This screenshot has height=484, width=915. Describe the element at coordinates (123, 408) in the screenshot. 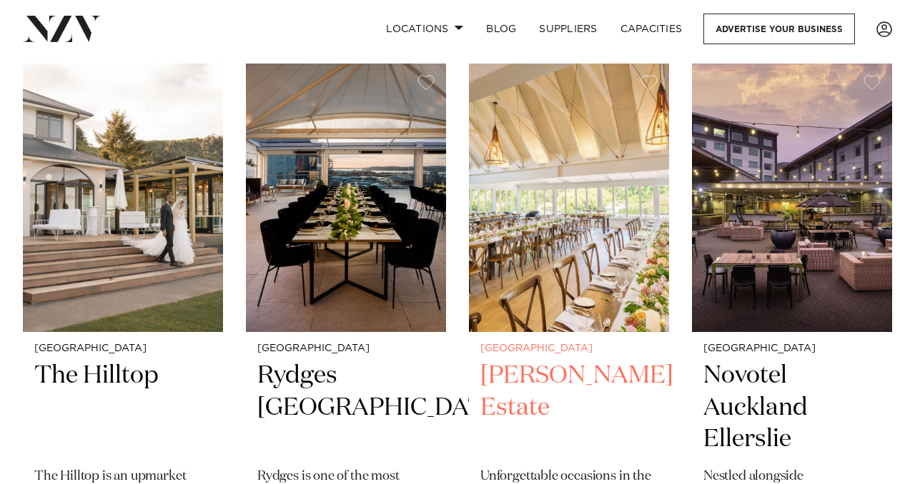

I see `h2: The Hilltop` at that location.